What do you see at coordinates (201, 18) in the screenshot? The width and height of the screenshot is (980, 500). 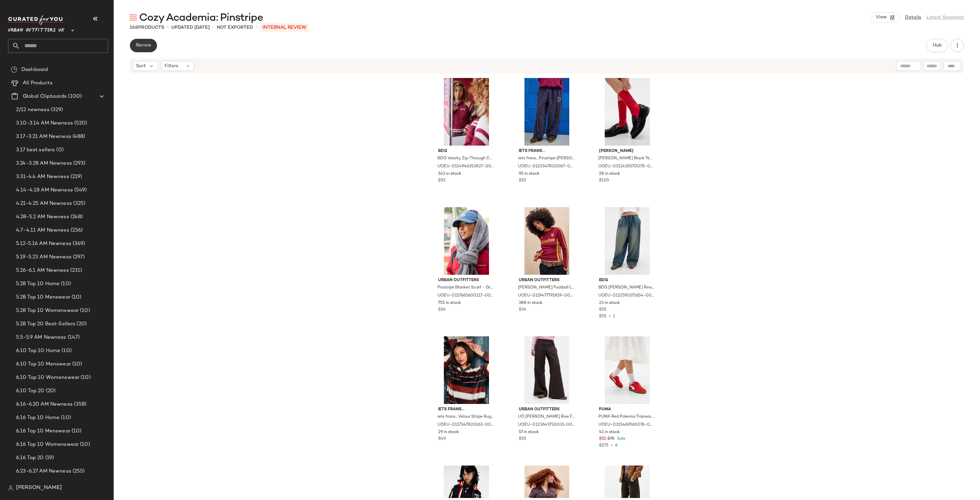 I see `span: Cozy Academia: Pinstripe` at bounding box center [201, 18].